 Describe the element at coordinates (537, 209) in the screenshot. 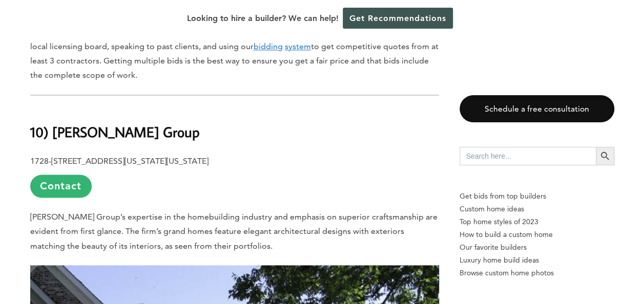

I see `a: Custom home ideas` at that location.